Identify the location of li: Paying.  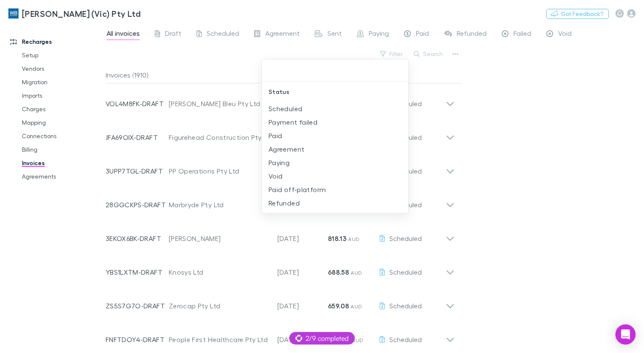
(335, 163).